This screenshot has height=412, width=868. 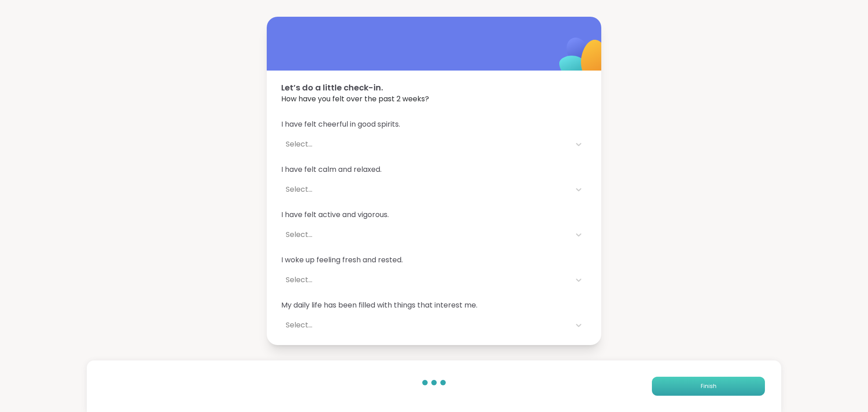 What do you see at coordinates (708, 386) in the screenshot?
I see `button: Finish` at bounding box center [708, 386].